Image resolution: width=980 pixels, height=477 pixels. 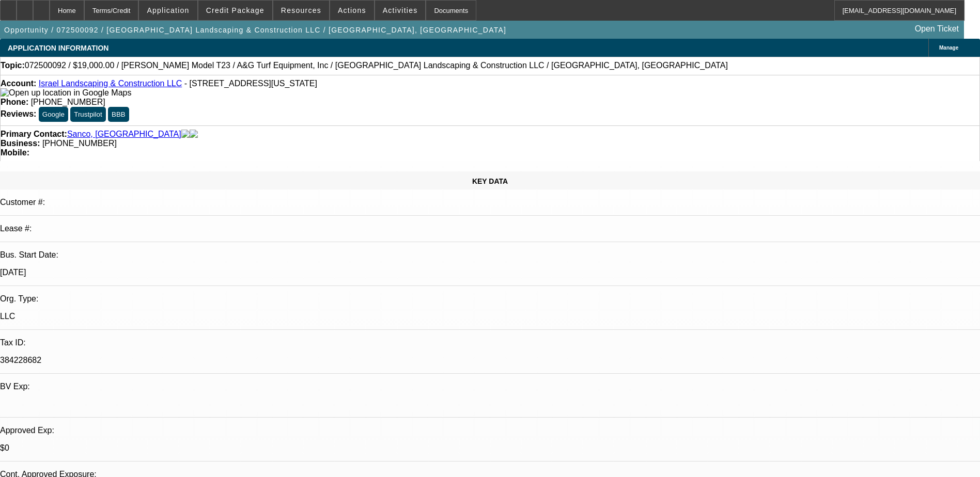 What do you see at coordinates (937, 29) in the screenshot?
I see `a: Open Ticket` at bounding box center [937, 29].